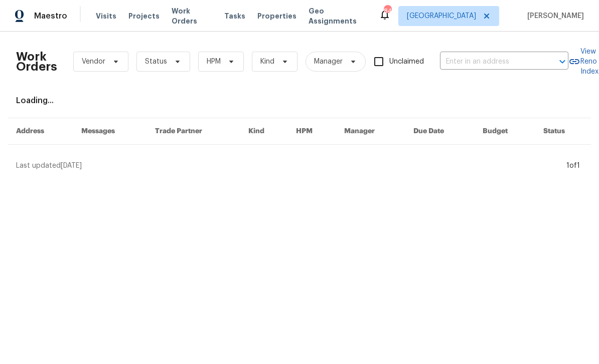  I want to click on span: Work Orders, so click(192, 16).